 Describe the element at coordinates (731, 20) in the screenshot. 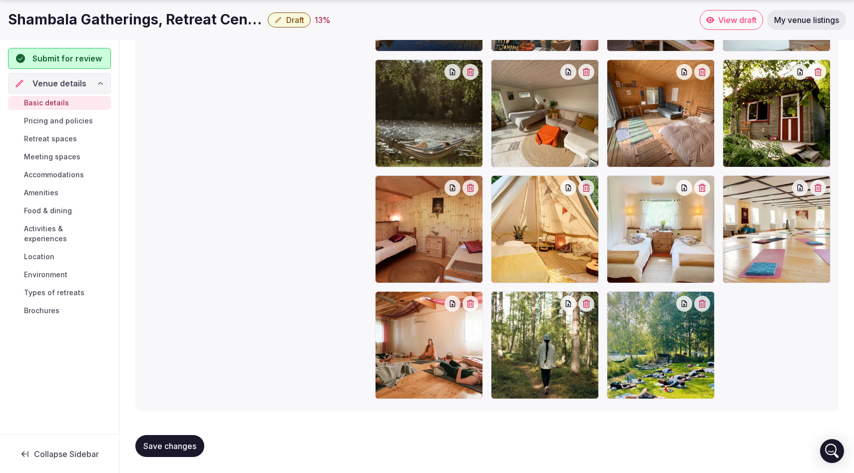

I see `a: View draft` at that location.